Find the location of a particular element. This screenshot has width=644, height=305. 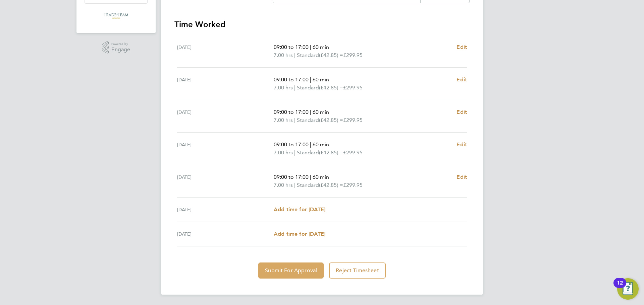

span: Submit For Approval is located at coordinates (291, 271).